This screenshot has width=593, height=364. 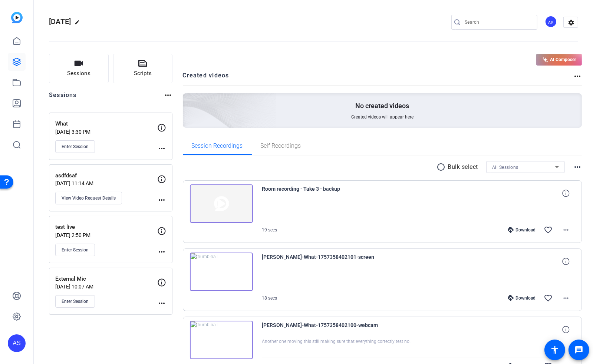 I want to click on span: Sessions, so click(x=79, y=73).